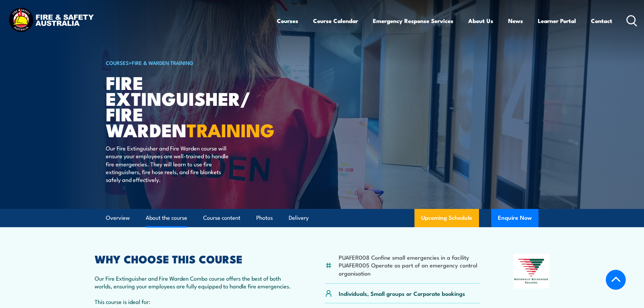 This screenshot has height=308, width=644. I want to click on h2: WHY CHOOSE THIS COURSE, so click(193, 259).